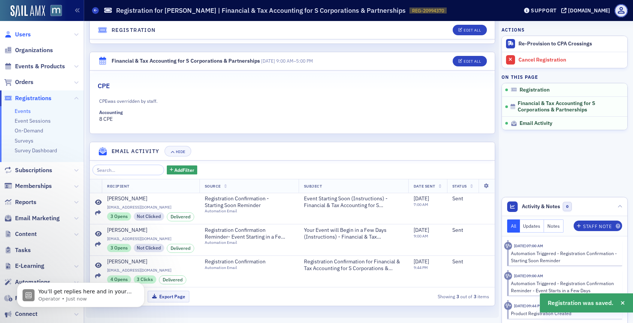 This screenshot has height=323, width=633. I want to click on div: Hide, so click(181, 152).